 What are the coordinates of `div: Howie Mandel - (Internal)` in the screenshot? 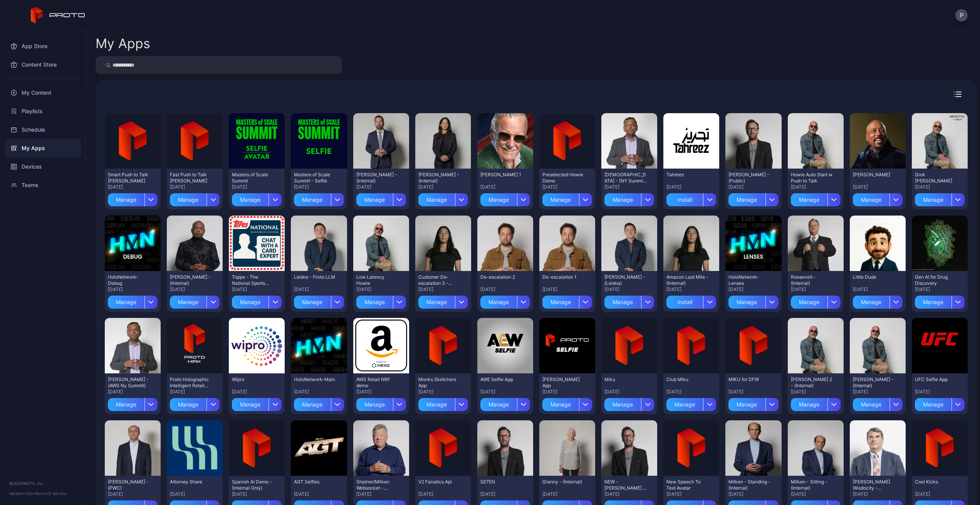 It's located at (874, 382).